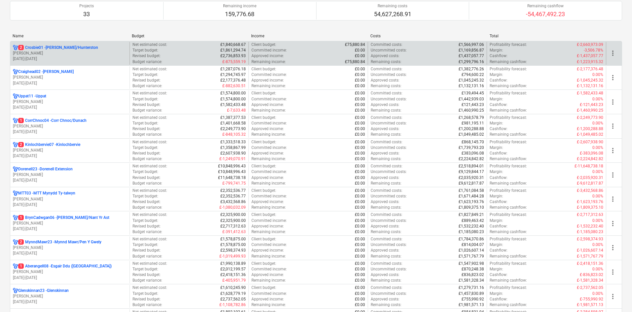 The width and height of the screenshot is (632, 312). I want to click on div: Income, so click(308, 36).